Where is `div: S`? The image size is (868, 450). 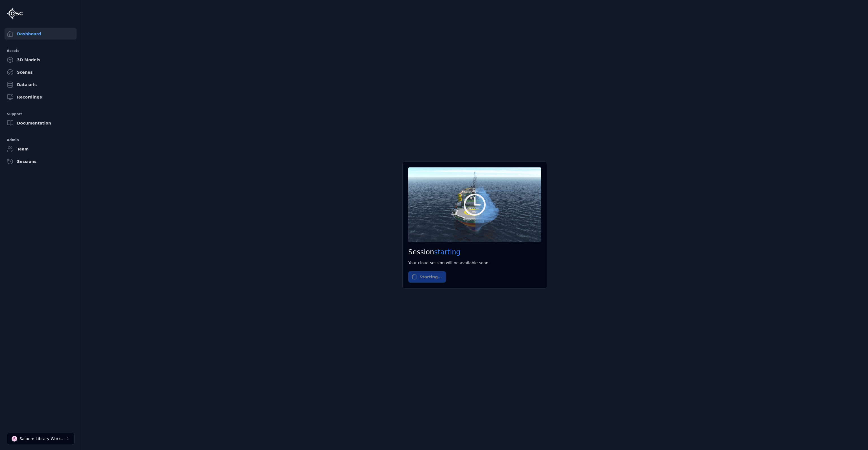
div: S is located at coordinates (15, 438).